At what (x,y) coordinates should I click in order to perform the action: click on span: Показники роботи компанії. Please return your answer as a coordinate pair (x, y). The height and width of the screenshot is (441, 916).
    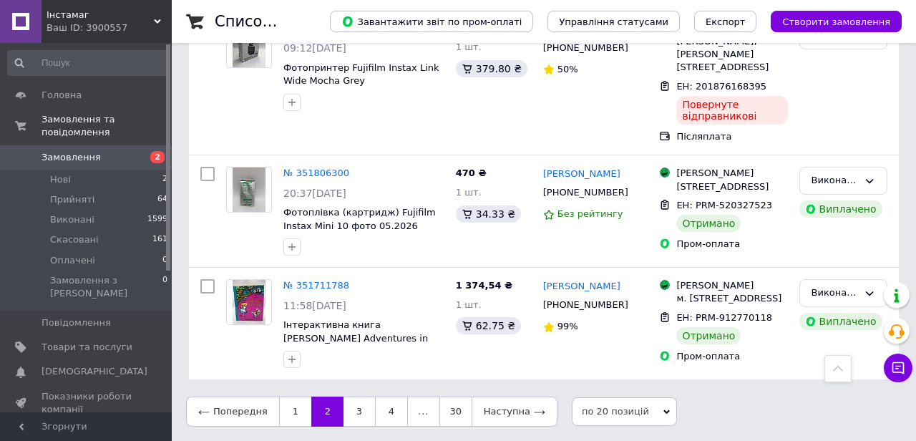
    Looking at the image, I should click on (87, 403).